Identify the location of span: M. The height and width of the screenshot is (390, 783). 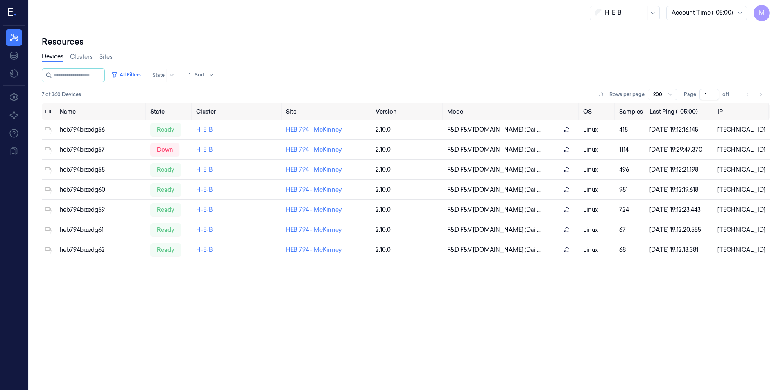
(761, 13).